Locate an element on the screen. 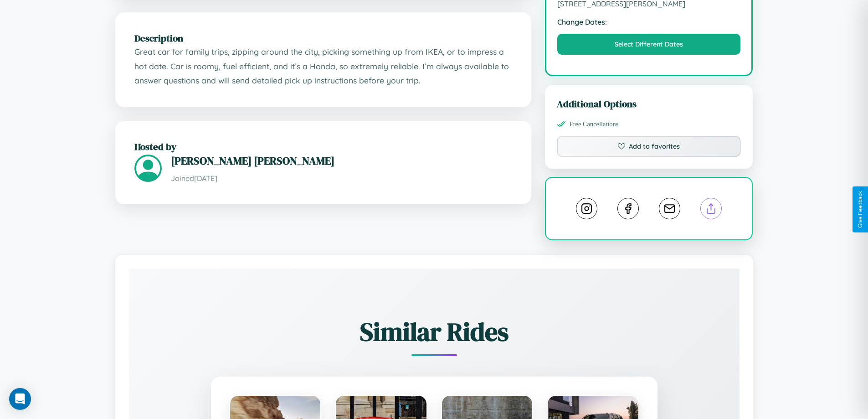  p: Great car for family trips, zipping around the city, picking something up from IKEA, or to impres... is located at coordinates (323, 66).